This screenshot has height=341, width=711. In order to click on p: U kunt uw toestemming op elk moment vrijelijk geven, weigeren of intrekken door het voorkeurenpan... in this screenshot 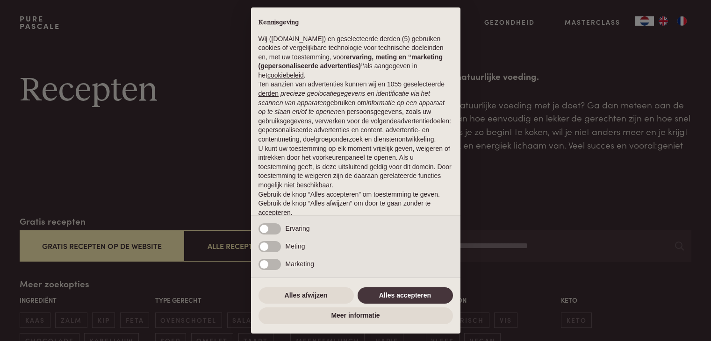, I will do `click(356, 167)`.